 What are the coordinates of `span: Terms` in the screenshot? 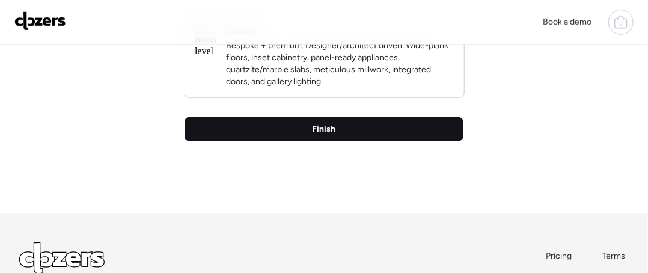 It's located at (613, 256).